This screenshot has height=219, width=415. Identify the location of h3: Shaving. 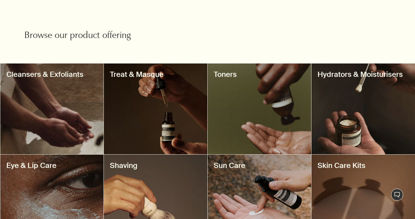
(155, 165).